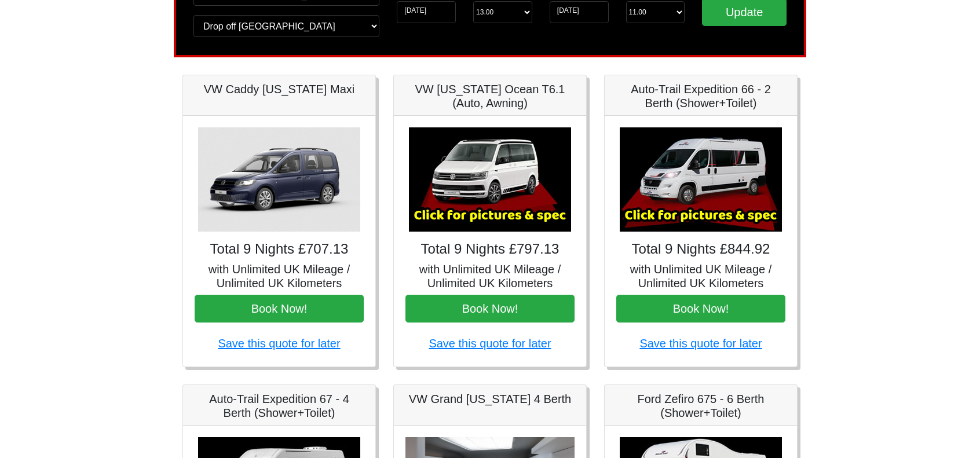 The width and height of the screenshot is (980, 458). What do you see at coordinates (701, 180) in the screenshot?
I see `img: Auto-Trail Expedition 66 - 2 Berth (Shower+Toilet)` at bounding box center [701, 180].